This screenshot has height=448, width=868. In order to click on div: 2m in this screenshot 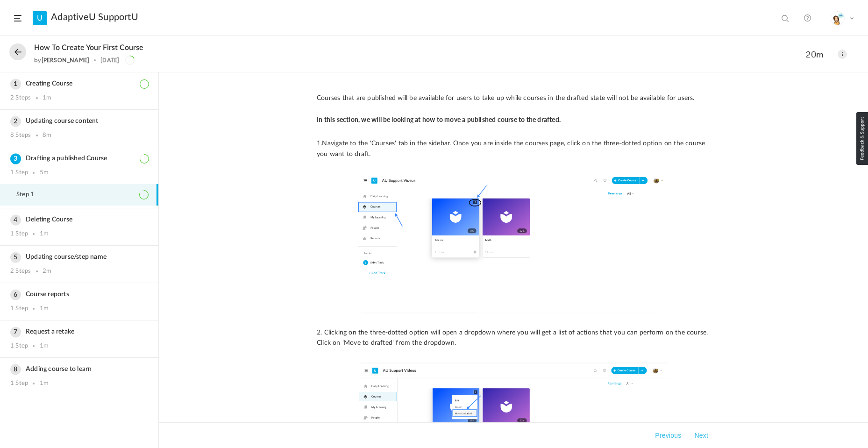, I will do `click(47, 271)`.